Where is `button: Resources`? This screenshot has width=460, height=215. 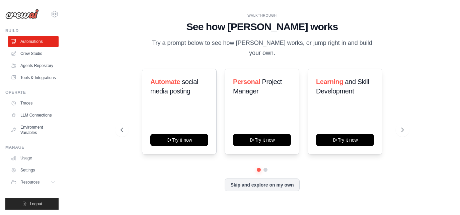
button: Resources is located at coordinates (33, 182).